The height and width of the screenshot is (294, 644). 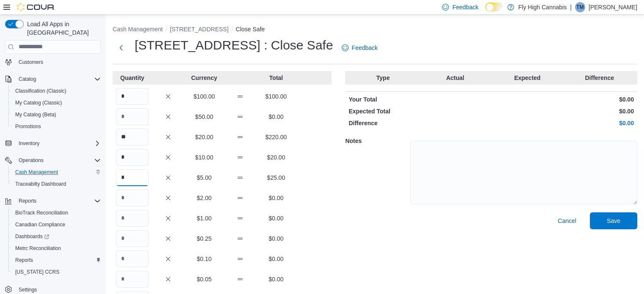 I want to click on p: $0.05, so click(x=204, y=279).